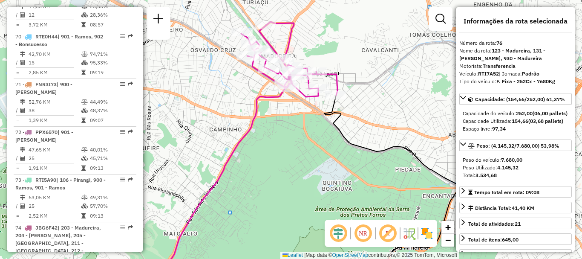 This screenshot has width=582, height=259. I want to click on span: 41,40 KM, so click(523, 208).